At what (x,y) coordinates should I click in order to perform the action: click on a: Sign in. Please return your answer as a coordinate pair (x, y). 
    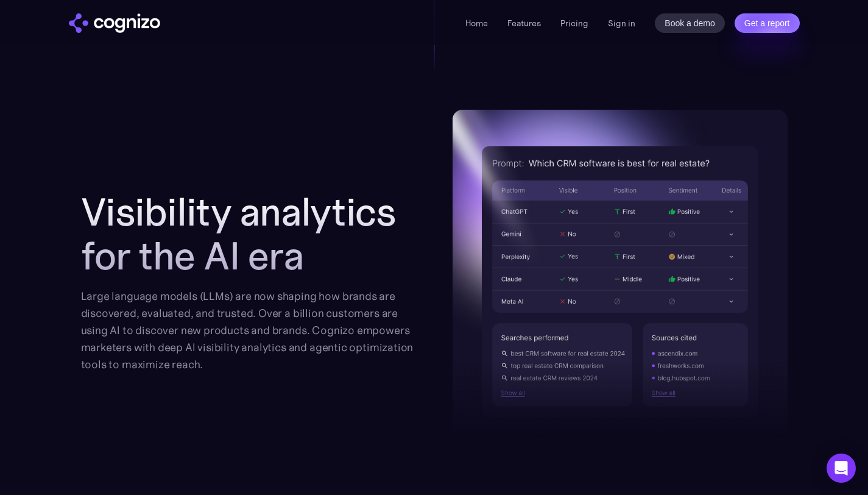
    Looking at the image, I should click on (621, 23).